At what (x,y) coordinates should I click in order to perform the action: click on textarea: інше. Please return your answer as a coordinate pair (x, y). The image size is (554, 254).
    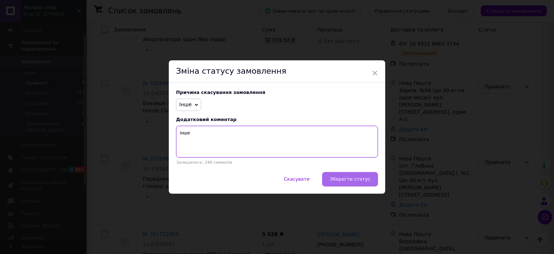
    Looking at the image, I should click on (277, 141).